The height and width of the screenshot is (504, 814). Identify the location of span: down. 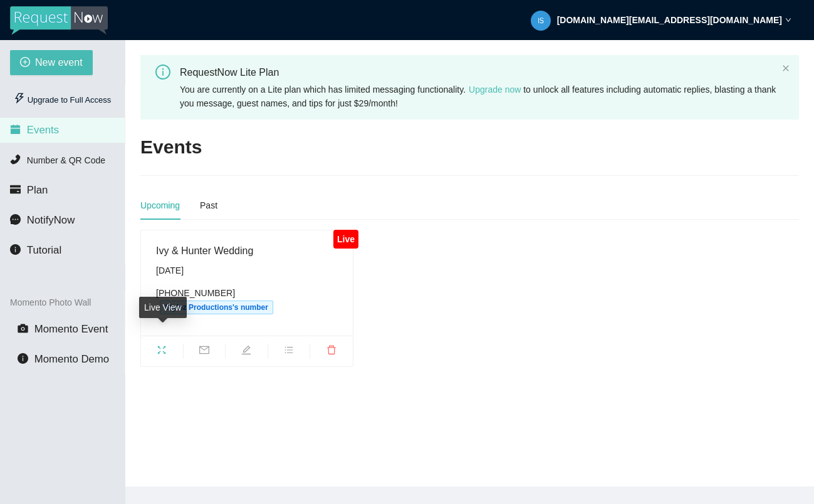
(788, 20).